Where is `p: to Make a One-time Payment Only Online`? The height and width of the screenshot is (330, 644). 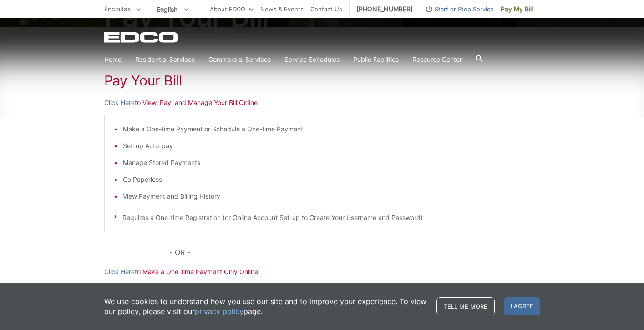 p: to Make a One-time Payment Only Online is located at coordinates (322, 272).